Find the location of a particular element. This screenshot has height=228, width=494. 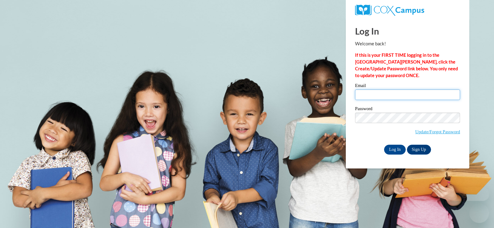

input: Log In is located at coordinates (395, 150).